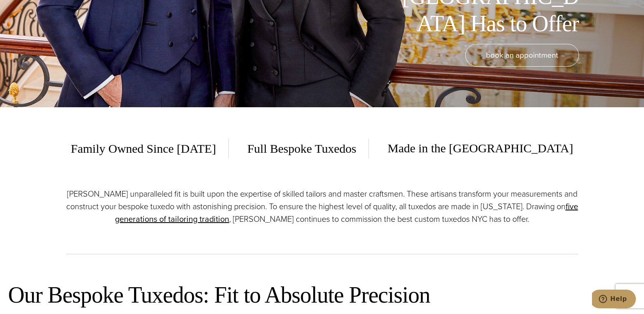 Image resolution: width=644 pixels, height=314 pixels. I want to click on span: Full Bespoke Tuxedos, so click(302, 149).